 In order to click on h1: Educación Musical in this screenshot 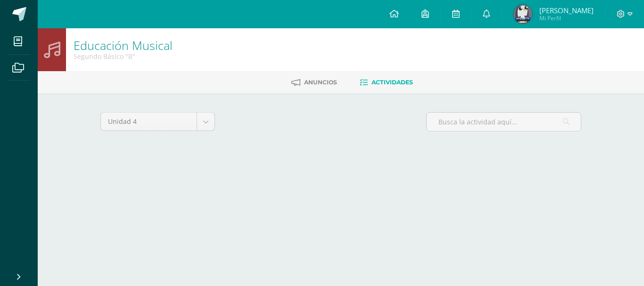, I will do `click(123, 45)`.